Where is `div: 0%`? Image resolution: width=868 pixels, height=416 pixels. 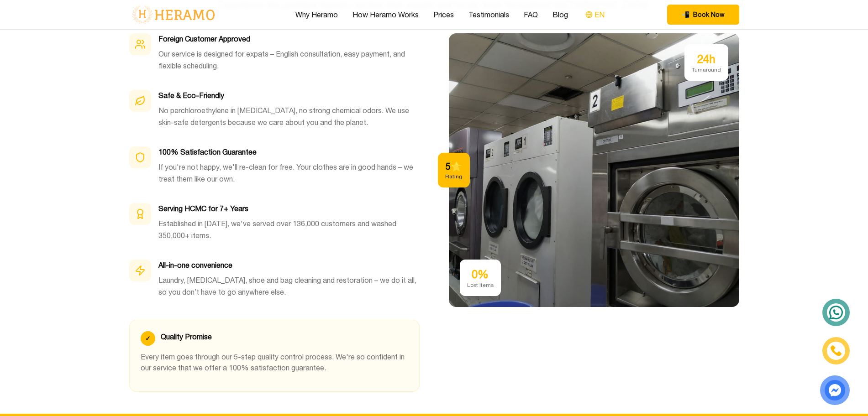
div: 0% is located at coordinates (480, 274).